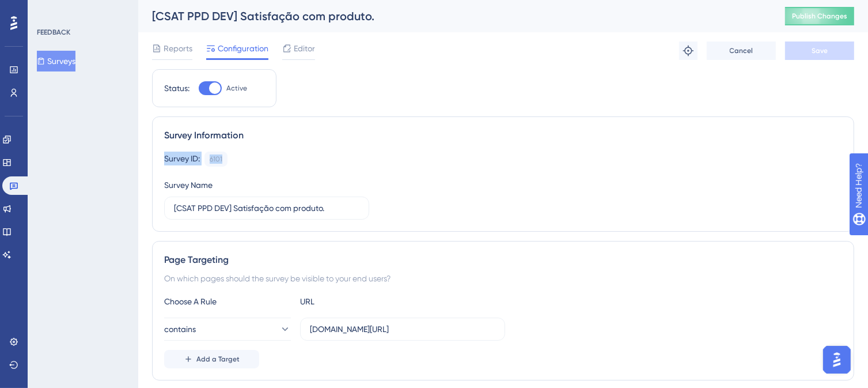 The image size is (868, 388). Describe the element at coordinates (178, 49) in the screenshot. I see `span: Reports` at that location.